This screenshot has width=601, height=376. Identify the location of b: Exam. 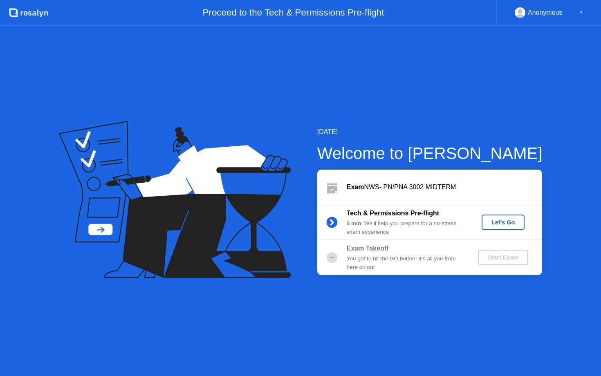
(355, 187).